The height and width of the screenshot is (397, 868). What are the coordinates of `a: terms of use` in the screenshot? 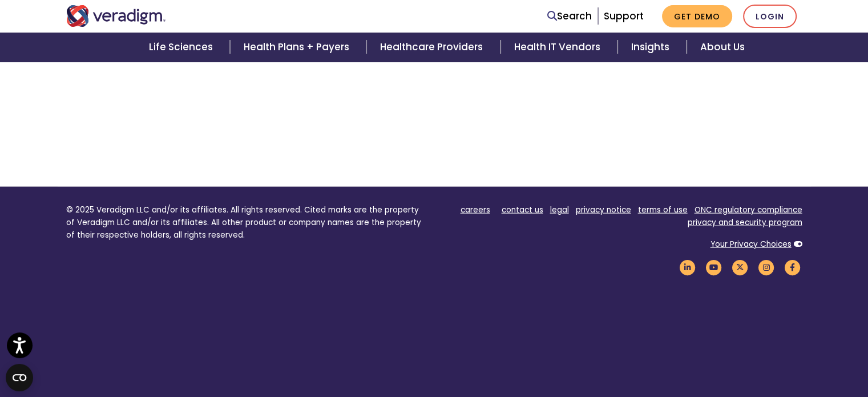 It's located at (662, 209).